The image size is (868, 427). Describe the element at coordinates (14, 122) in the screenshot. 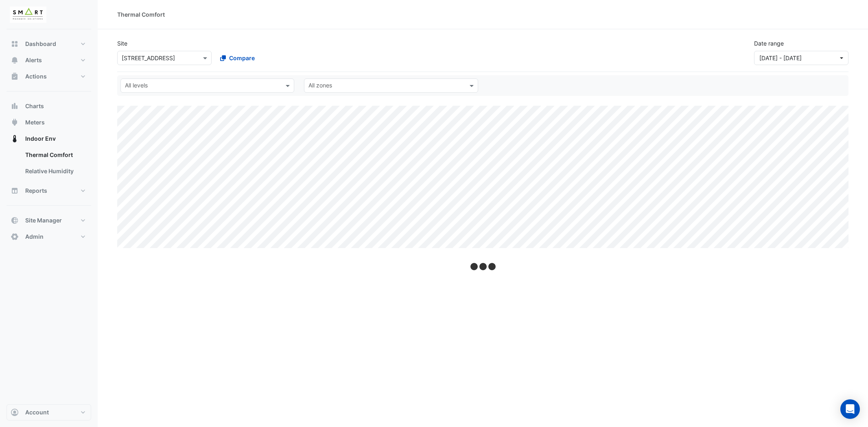

I see `app-icon: Meters` at that location.